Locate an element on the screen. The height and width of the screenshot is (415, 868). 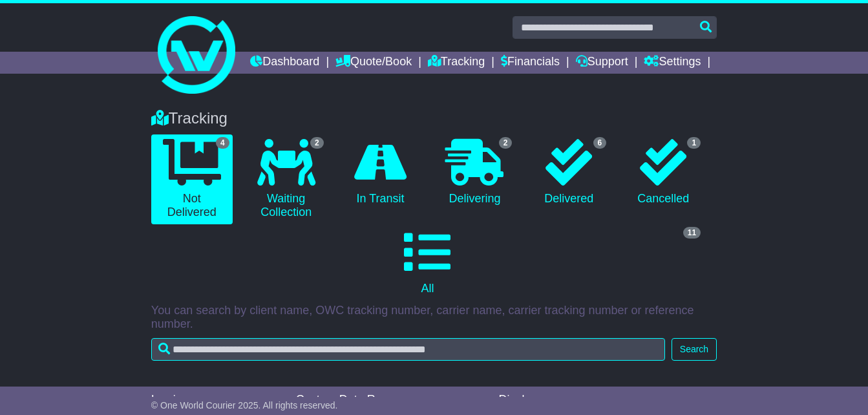
span: 1 is located at coordinates (693, 143).